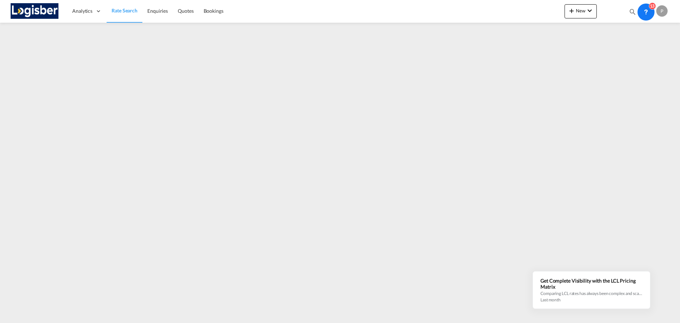 This screenshot has width=680, height=323. Describe the element at coordinates (124, 10) in the screenshot. I see `span: Rate Search` at that location.